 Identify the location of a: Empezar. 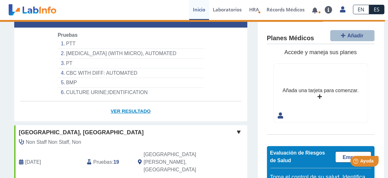
(353, 156).